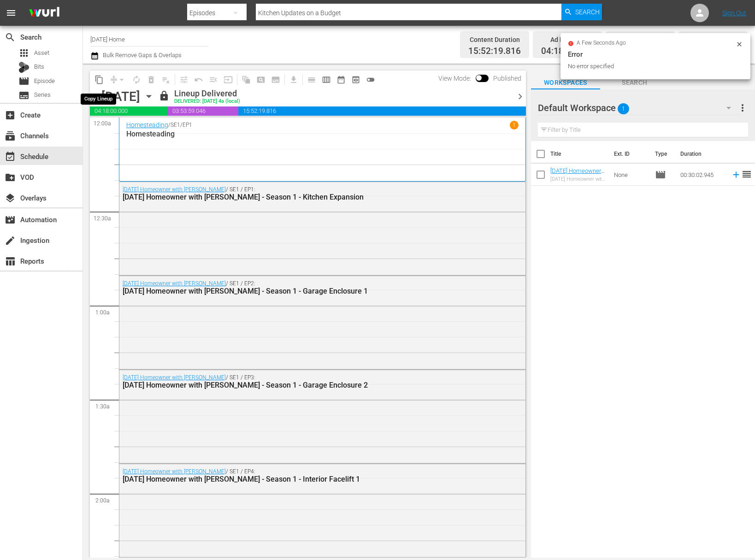  I want to click on span: create, so click(10, 241).